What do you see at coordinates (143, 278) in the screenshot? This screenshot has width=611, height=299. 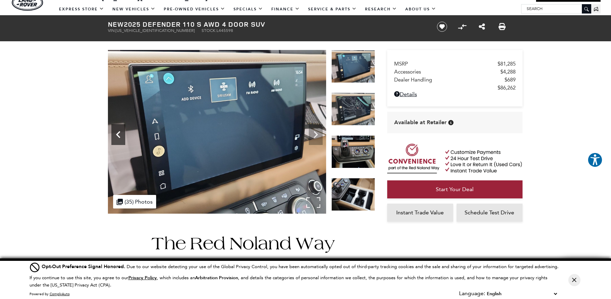 I see `u: Privacy Policy` at bounding box center [143, 278].